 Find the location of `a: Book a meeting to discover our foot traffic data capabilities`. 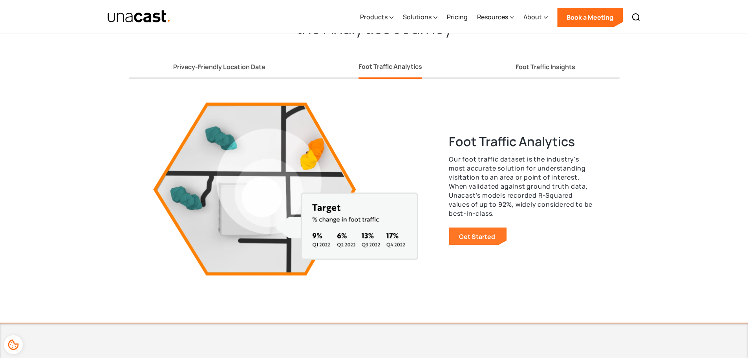

a: Book a meeting to discover our foot traffic data capabilities is located at coordinates (478, 236).